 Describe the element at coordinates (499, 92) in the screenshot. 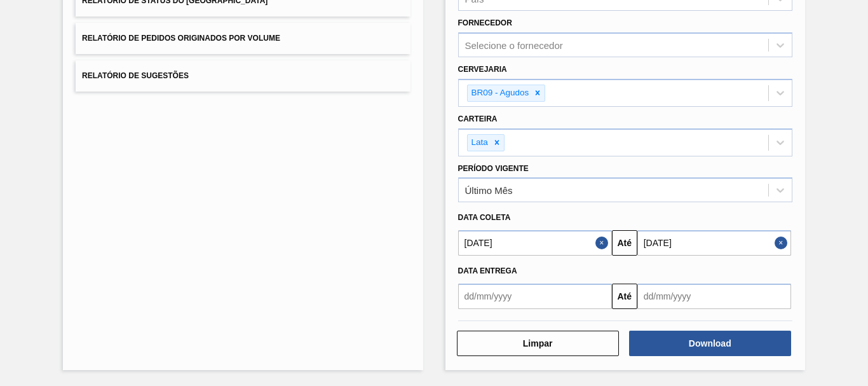

I see `div: BR09 - Agudos` at that location.